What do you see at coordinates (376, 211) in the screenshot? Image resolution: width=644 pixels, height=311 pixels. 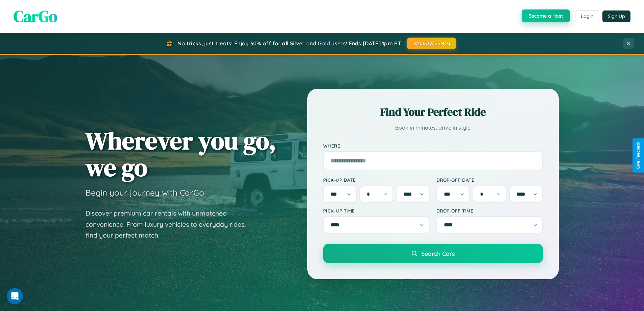 I see `label: Pick-up Time` at bounding box center [376, 211].